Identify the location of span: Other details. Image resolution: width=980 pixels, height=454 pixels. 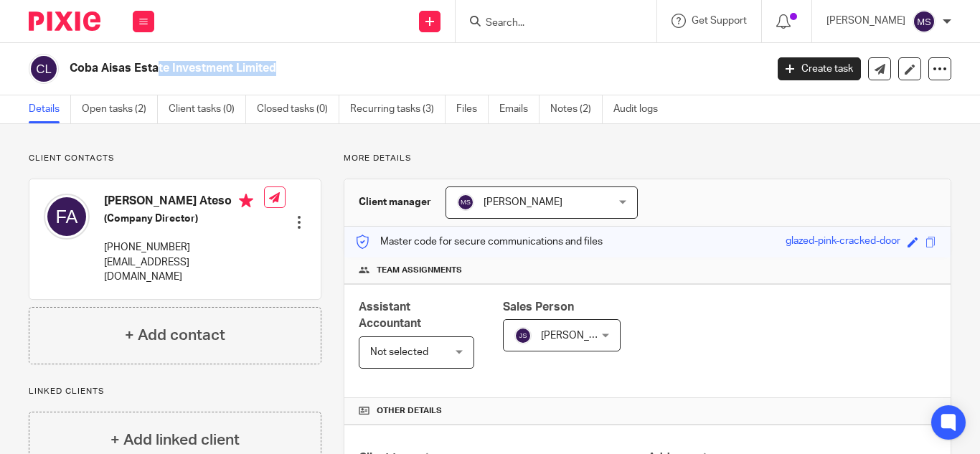
(409, 411).